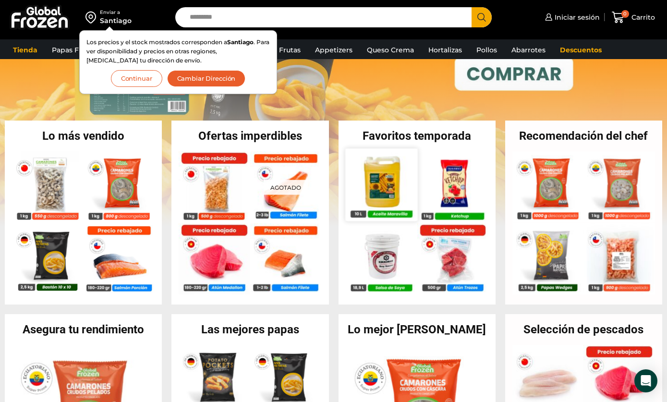 Image resolution: width=667 pixels, height=402 pixels. Describe the element at coordinates (178, 51) in the screenshot. I see `p: Los precios y el stock mostrados corresponden a . Para ver disponibilidad y precios en otras regi...` at that location.